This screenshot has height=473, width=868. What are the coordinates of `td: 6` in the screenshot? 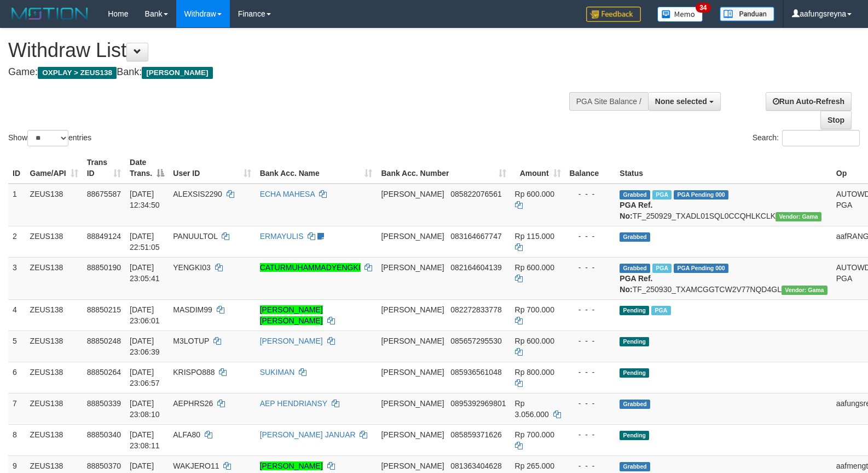 It's located at (17, 377).